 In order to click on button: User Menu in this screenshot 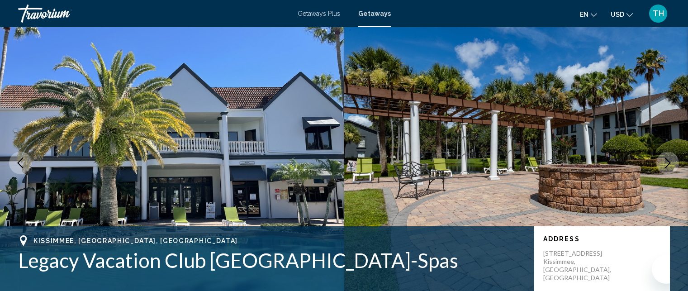, I will do `click(658, 14)`.